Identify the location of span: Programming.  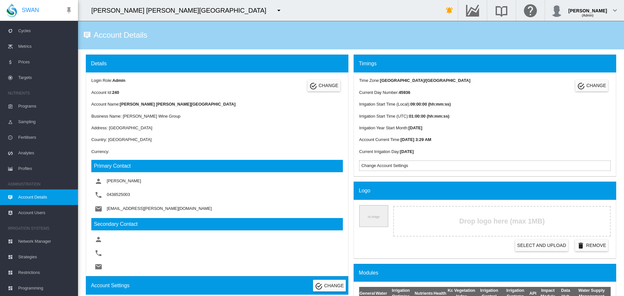
(46, 288).